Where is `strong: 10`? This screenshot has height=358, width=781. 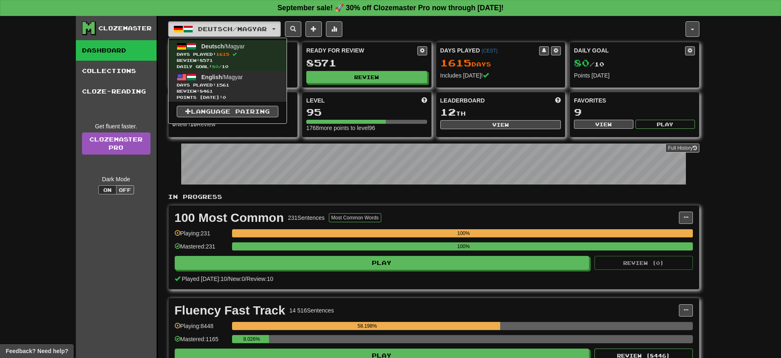 strong: 10 is located at coordinates (194, 124).